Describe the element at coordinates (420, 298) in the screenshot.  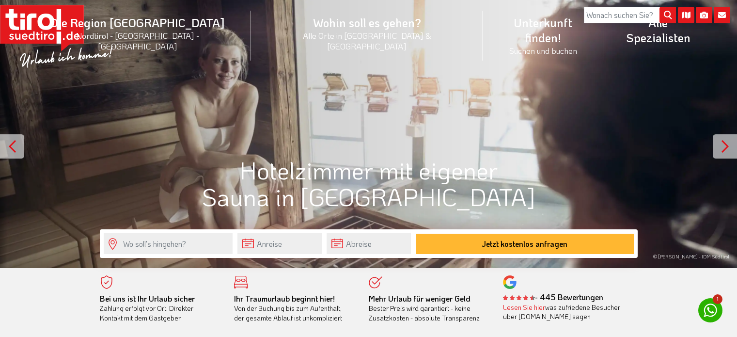
I see `b: Mehr Urlaub für weniger Geld` at that location.